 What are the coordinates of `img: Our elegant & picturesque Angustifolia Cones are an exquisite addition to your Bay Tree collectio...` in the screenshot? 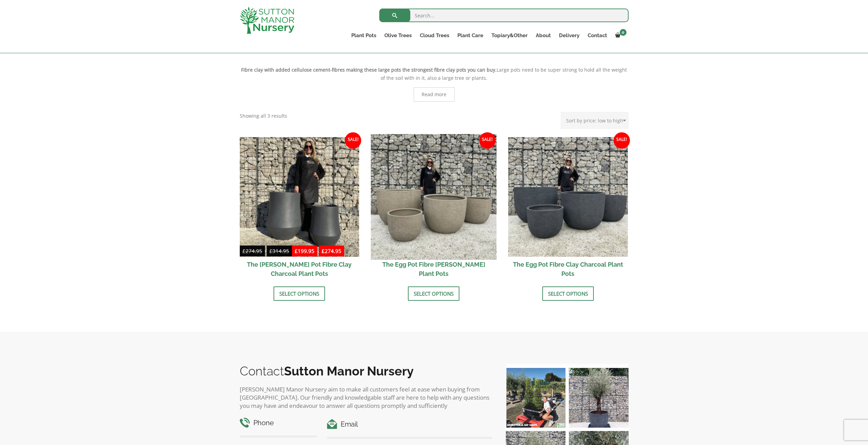 It's located at (536, 398).